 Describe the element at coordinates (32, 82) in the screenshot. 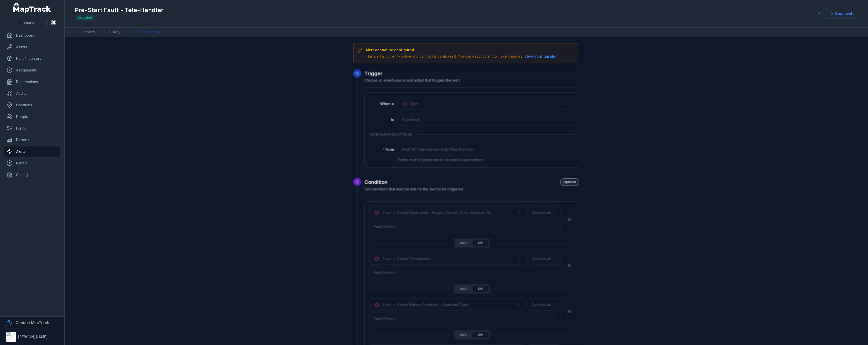

I see `a: Reservations` at that location.